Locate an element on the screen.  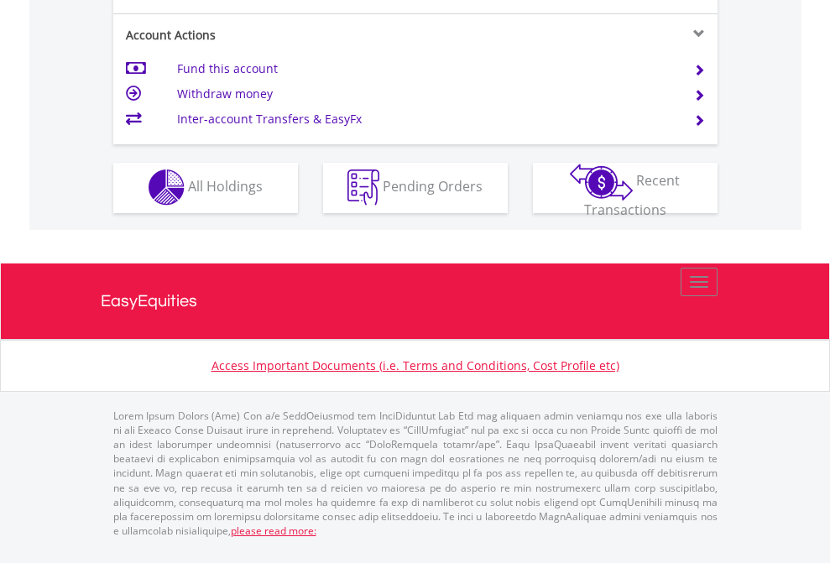
td: Inter-account Transfers & EasyFx is located at coordinates (425, 119).